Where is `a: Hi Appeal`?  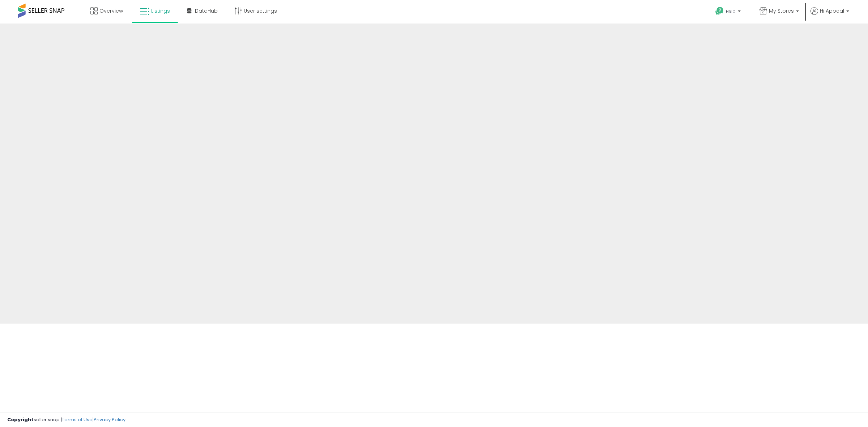 a: Hi Appeal is located at coordinates (830, 15).